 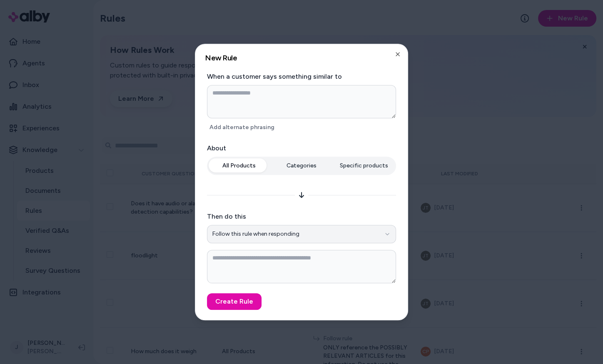 What do you see at coordinates (234, 301) in the screenshot?
I see `button: Create Rule` at bounding box center [234, 301].